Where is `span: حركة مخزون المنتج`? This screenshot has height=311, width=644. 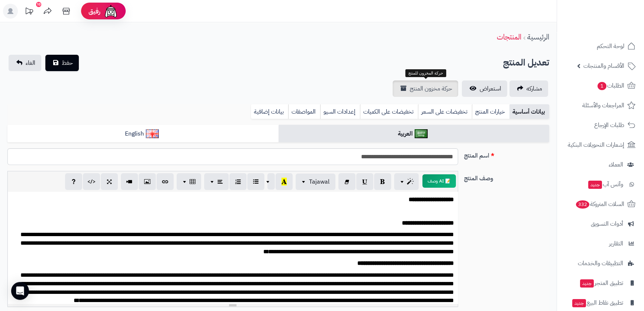
span: حركة مخزون المنتج is located at coordinates (431, 89).